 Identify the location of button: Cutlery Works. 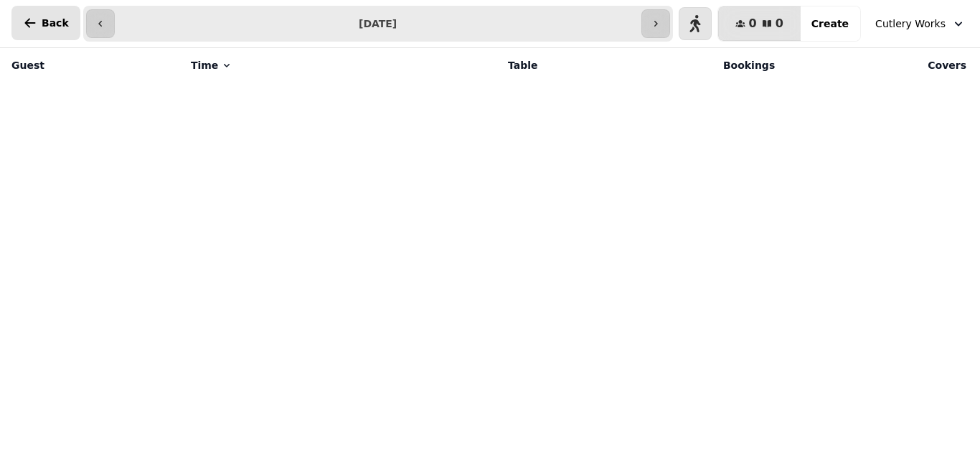
(921, 24).